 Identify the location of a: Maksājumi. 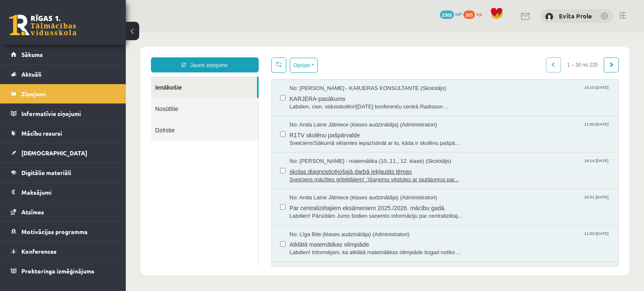
(63, 192).